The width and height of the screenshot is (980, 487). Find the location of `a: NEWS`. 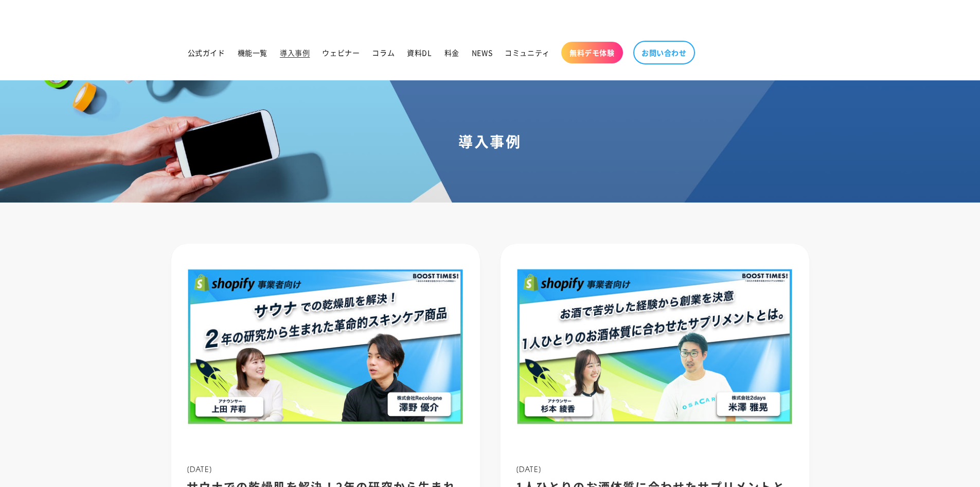

a: NEWS is located at coordinates (482, 53).